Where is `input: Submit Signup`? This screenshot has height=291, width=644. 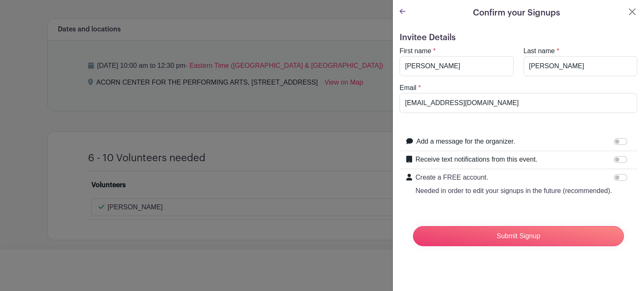
input: Submit Signup is located at coordinates (518, 236).